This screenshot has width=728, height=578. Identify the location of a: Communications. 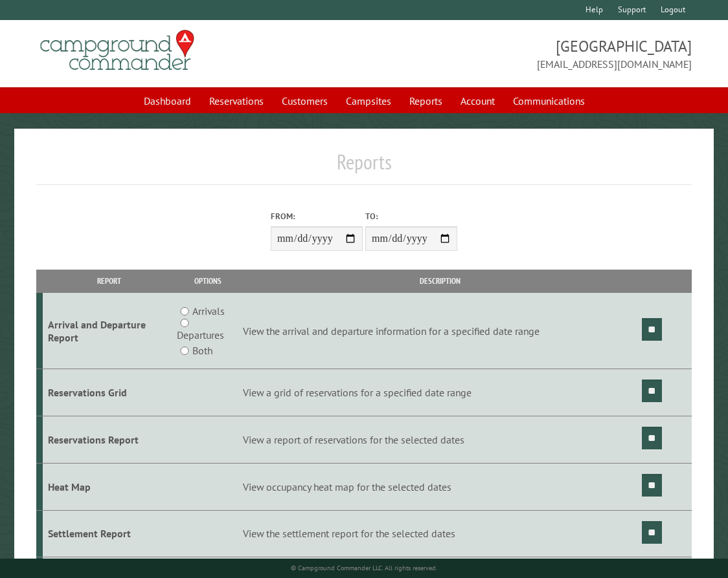
(549, 101).